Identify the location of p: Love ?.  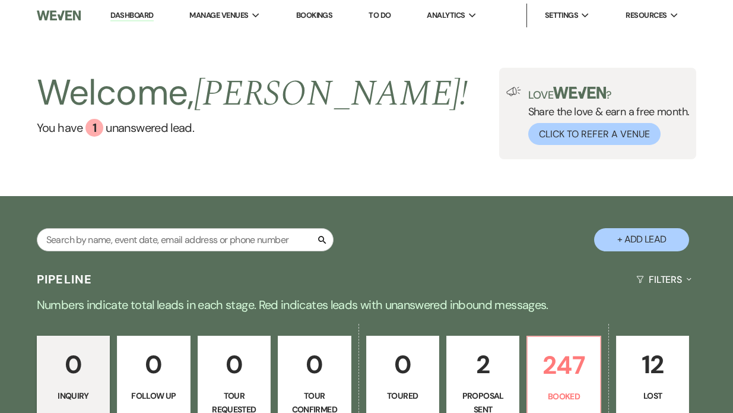
(609, 93).